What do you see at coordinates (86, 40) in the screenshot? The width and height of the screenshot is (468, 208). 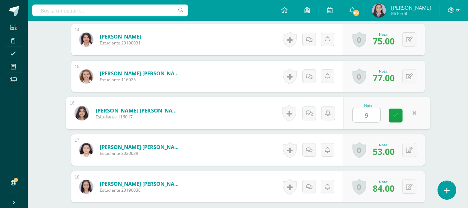 I see `img: 59a286846977179c12b6e901db67f256.png` at bounding box center [86, 40].